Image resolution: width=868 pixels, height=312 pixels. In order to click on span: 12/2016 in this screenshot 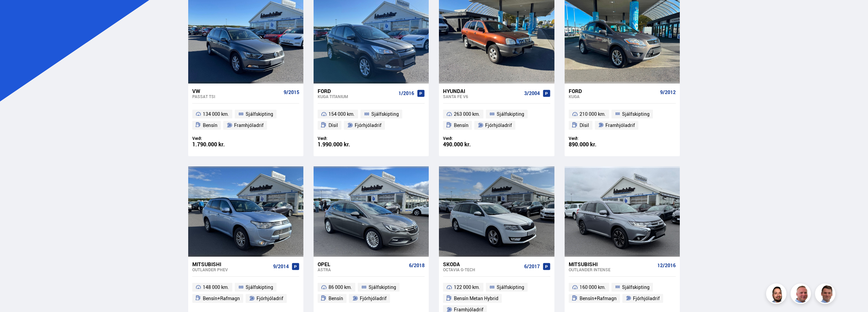, I will do `click(666, 265)`.